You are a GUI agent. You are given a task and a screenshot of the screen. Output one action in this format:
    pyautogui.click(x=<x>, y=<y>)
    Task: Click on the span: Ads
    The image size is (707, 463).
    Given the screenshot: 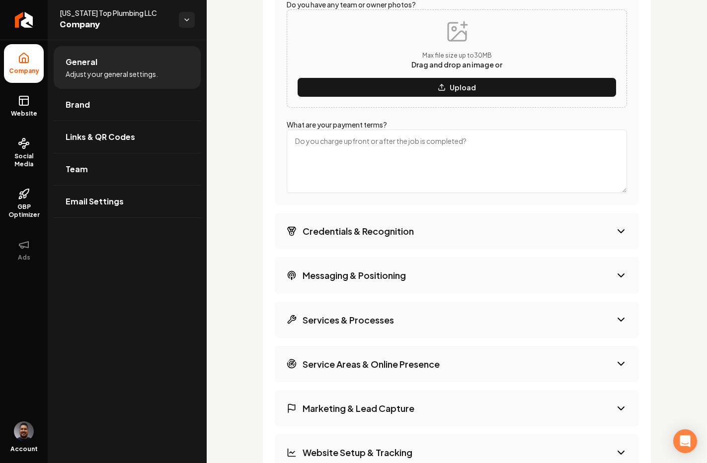 What is the action you would take?
    pyautogui.click(x=24, y=258)
    